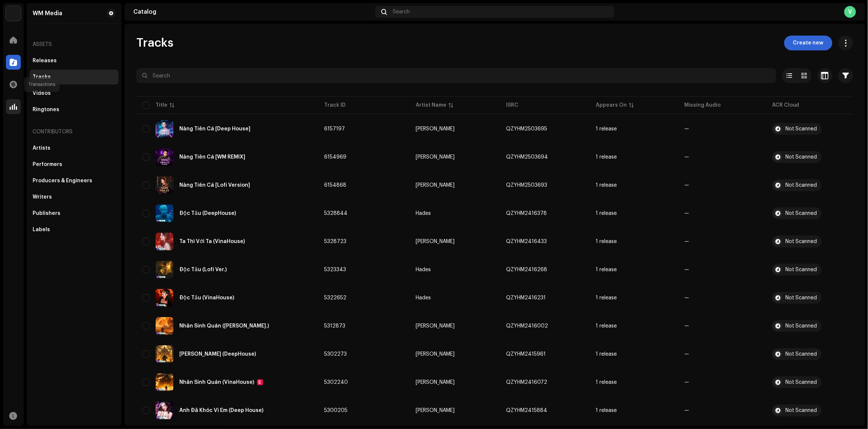  Describe the element at coordinates (217, 382) in the screenshot. I see `div: Nhân Sinh Quán (VinaHouse)` at that location.